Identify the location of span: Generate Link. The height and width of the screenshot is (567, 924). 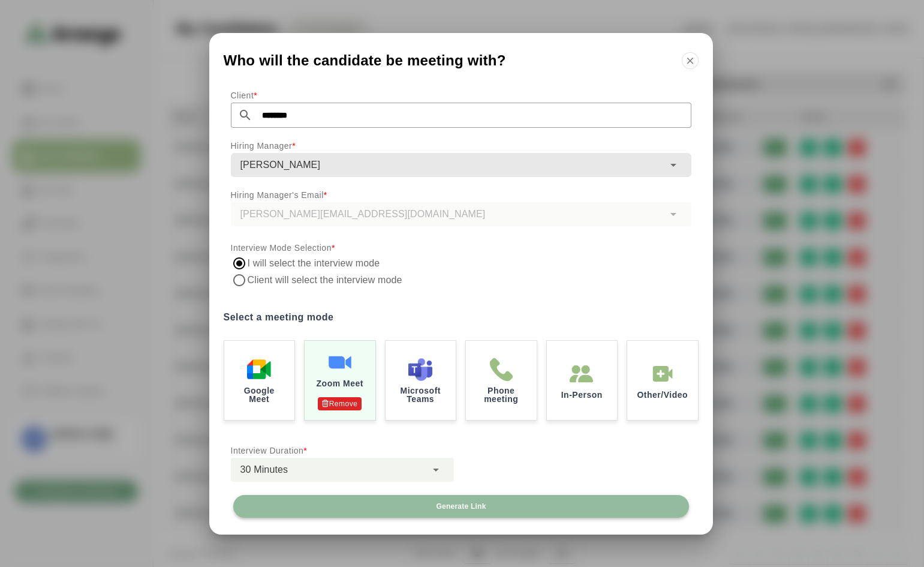
(461, 506).